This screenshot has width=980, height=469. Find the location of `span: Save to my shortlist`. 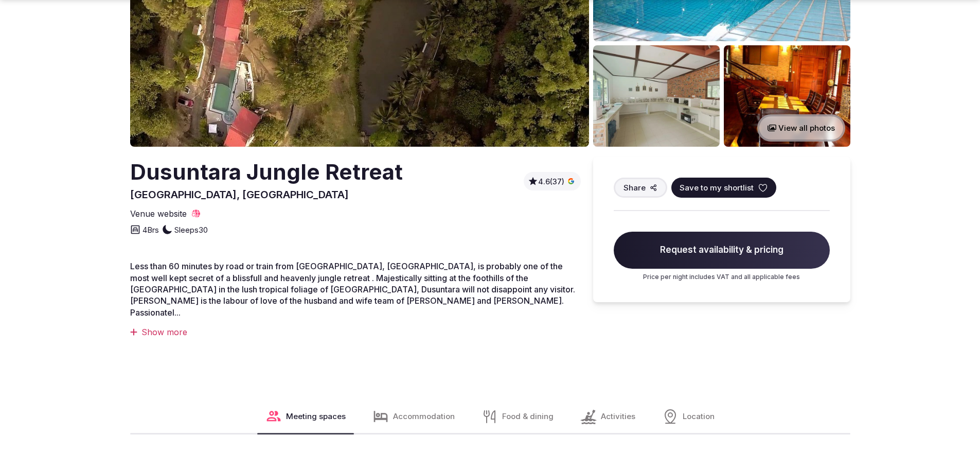

span: Save to my shortlist is located at coordinates (717, 187).